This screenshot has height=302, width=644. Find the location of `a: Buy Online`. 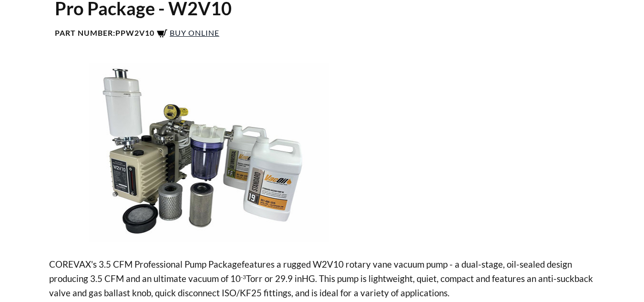

a: Buy Online is located at coordinates (188, 33).